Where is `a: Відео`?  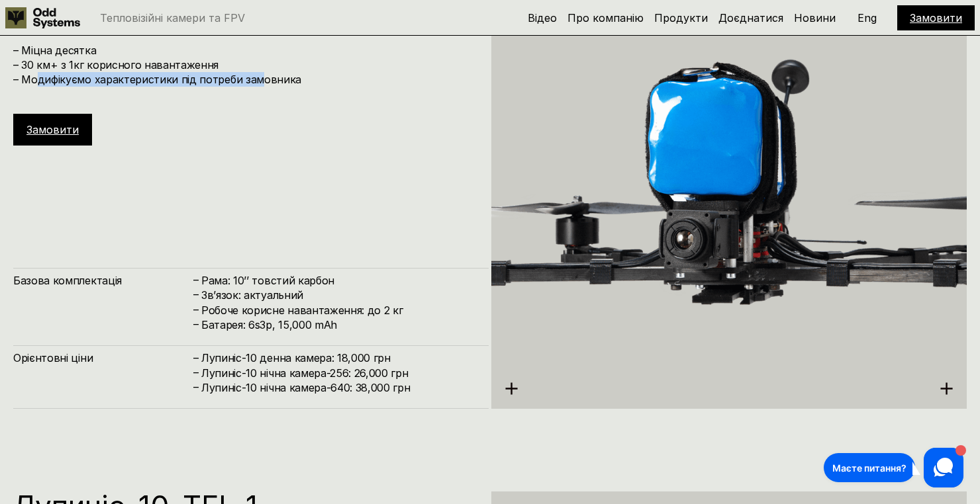 a: Відео is located at coordinates (542, 18).